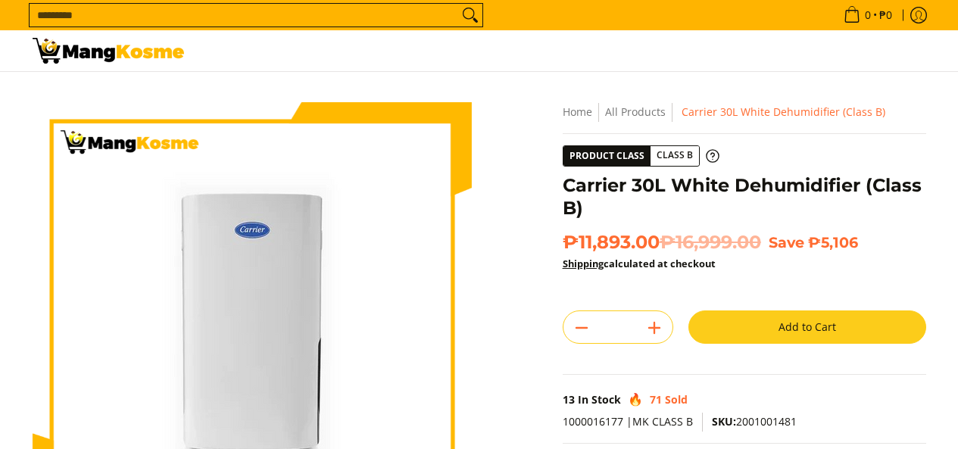 Image resolution: width=958 pixels, height=449 pixels. I want to click on strong: calculated at checkout, so click(639, 263).